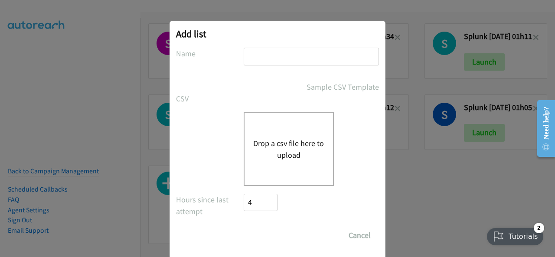  I want to click on upt-list-badge: 2, so click(57, 9).